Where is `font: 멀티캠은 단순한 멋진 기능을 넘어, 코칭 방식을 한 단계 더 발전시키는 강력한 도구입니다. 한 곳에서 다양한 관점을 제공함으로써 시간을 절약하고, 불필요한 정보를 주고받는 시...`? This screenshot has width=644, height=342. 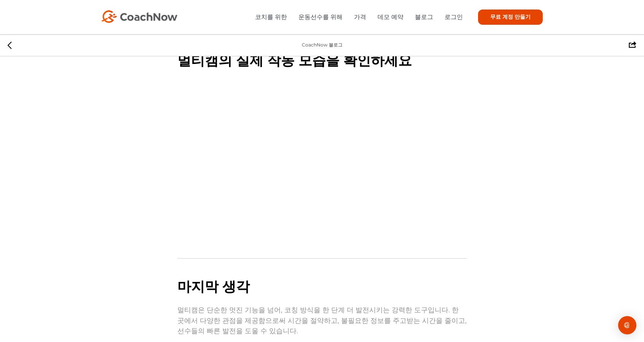
font: 멀티캠은 단순한 멋진 기능을 넘어, 코칭 방식을 한 단계 더 발전시키는 강력한 도구입니다. 한 곳에서 다양한 관점을 제공함으로써 시간을 절약하고, 불필요한 정보를 주고받는 시... is located at coordinates (322, 320).